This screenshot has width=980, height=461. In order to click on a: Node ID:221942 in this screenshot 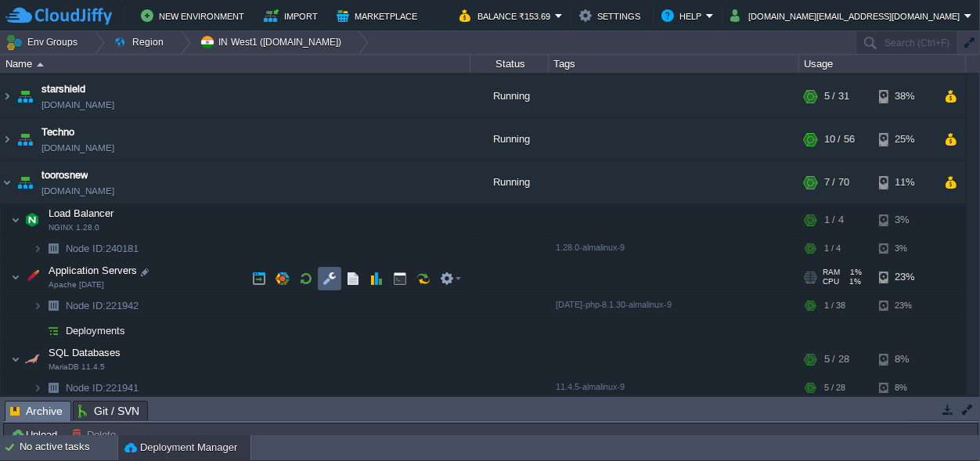, I will do `click(102, 307)`.